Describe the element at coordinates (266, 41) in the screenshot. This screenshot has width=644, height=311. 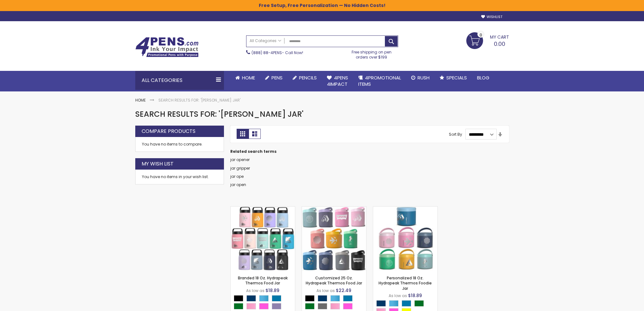
I see `span: All Categories` at that location.